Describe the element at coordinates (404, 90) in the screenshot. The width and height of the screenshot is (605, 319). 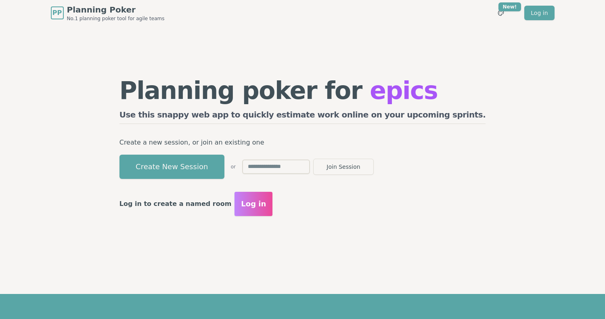
I see `span: epics` at that location.